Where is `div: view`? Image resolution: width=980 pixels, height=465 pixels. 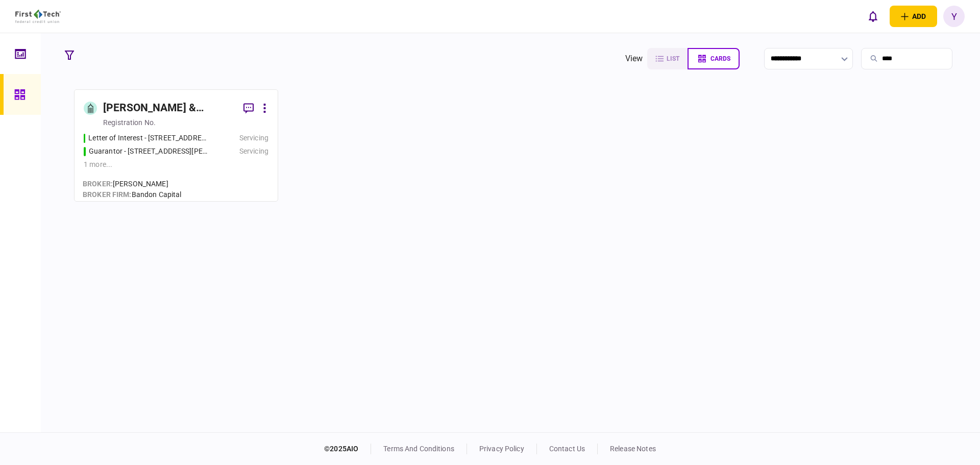
div: view is located at coordinates (634, 59).